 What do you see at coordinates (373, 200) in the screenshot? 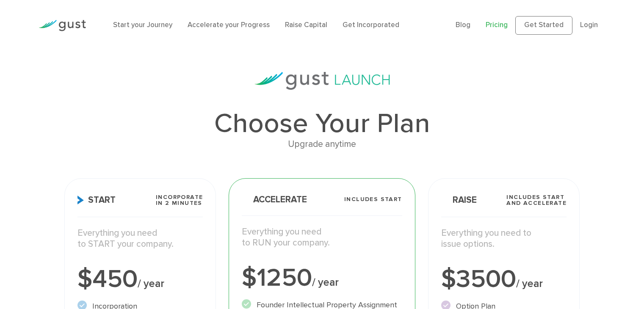
I see `span: Includes START` at bounding box center [373, 200].